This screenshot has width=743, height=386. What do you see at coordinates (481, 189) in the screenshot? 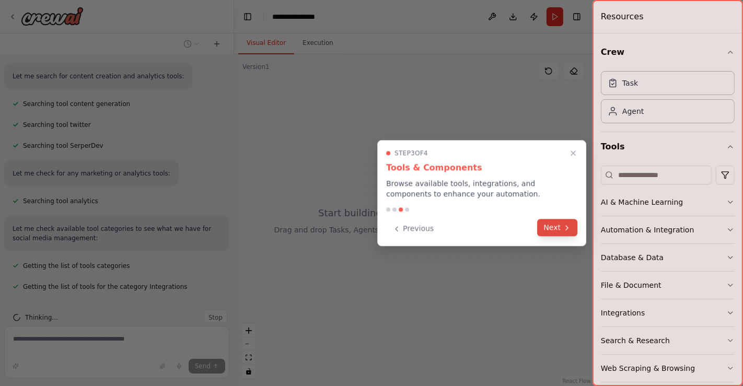
I see `p: Browse available tools, integrations, and components to enhance your automation.` at bounding box center [481, 189].